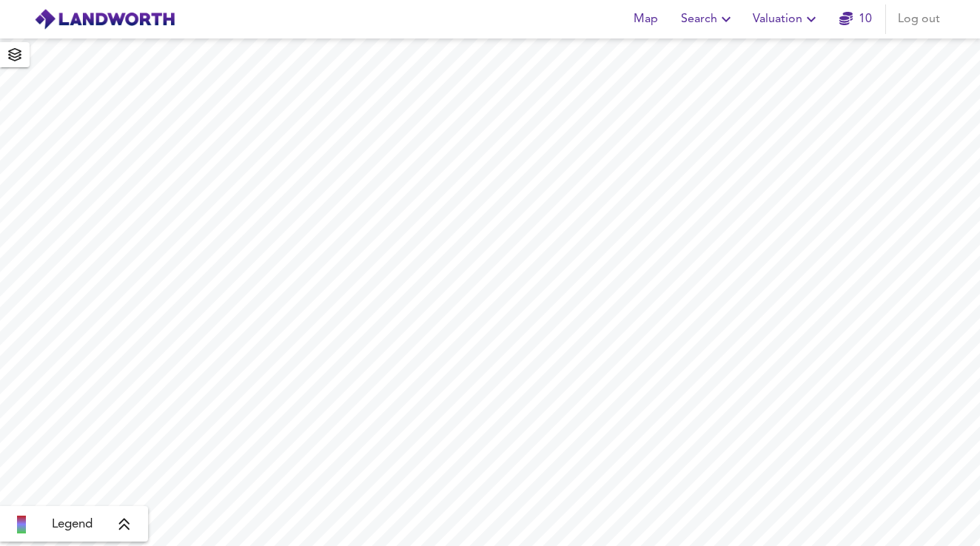  Describe the element at coordinates (707, 19) in the screenshot. I see `button: Search` at that location.